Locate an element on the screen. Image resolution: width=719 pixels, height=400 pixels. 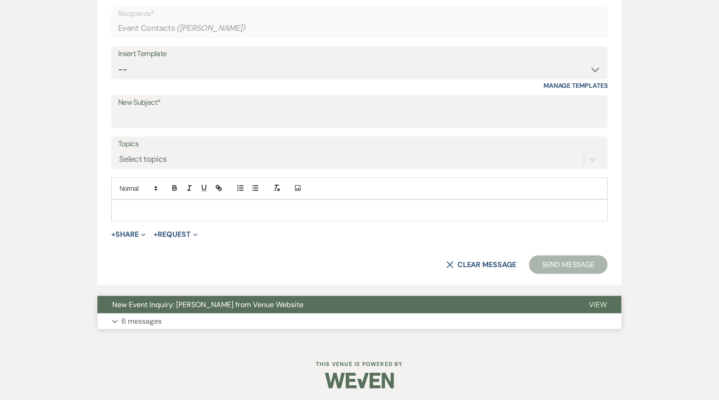
img: Weven Logo is located at coordinates (360, 381).